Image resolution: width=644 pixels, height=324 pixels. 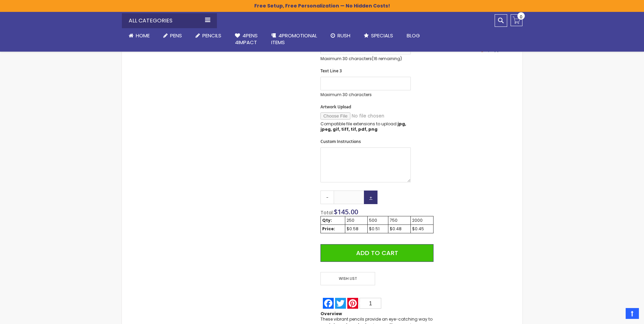 What do you see at coordinates (413, 35) in the screenshot?
I see `span: Blog` at bounding box center [413, 35].